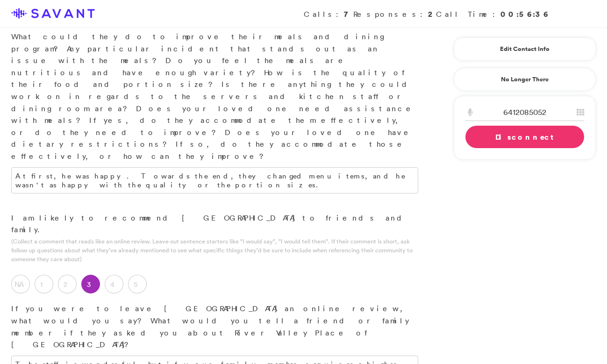  I want to click on p: (Collect a comment that reads like an online review. Leave out sentence starters like "I would sa..., so click(215, 250).